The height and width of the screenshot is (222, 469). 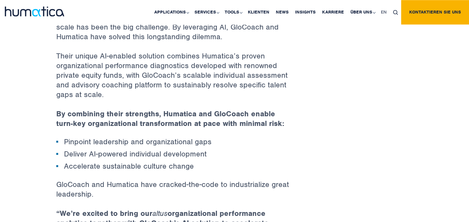 I want to click on p: Their unique AI-enabled solution combines Humatica’s proven organizational performance diagnostic..., so click(x=174, y=80).